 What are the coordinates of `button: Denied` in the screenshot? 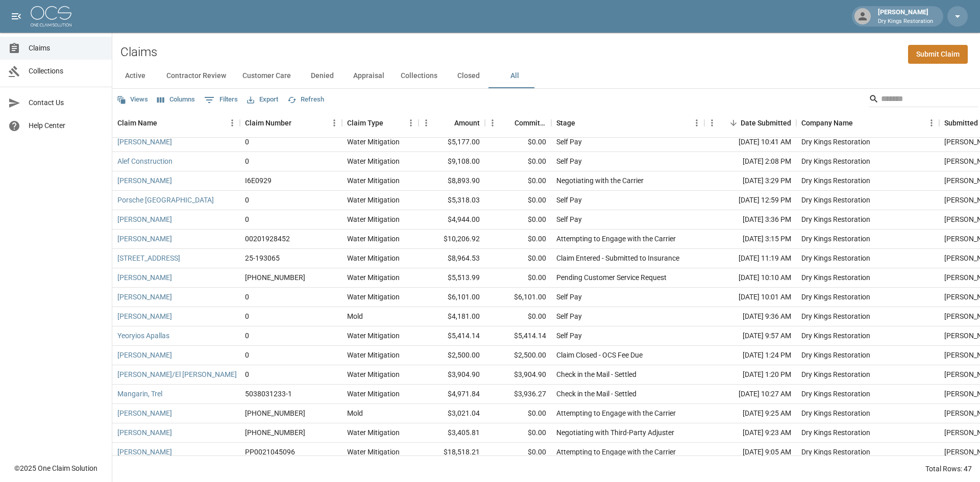 It's located at (322, 76).